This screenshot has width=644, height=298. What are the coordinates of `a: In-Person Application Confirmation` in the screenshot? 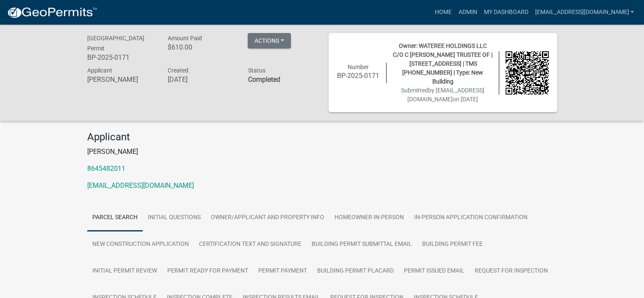 It's located at (471, 217).